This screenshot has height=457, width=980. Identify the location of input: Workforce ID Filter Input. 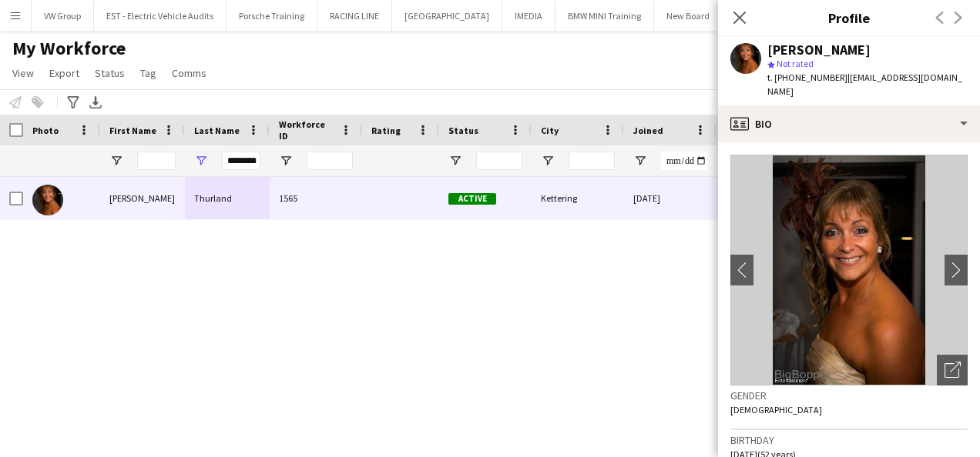
(329, 160).